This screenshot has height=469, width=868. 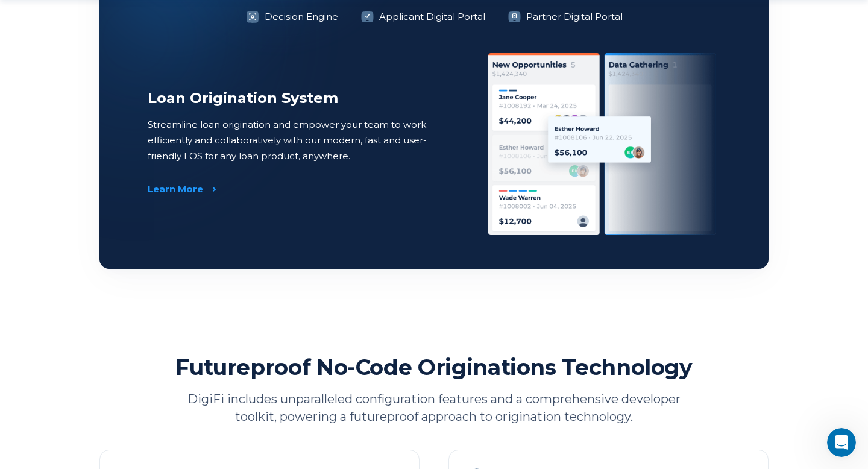 I want to click on li: Partner Digital Portal, so click(x=565, y=17).